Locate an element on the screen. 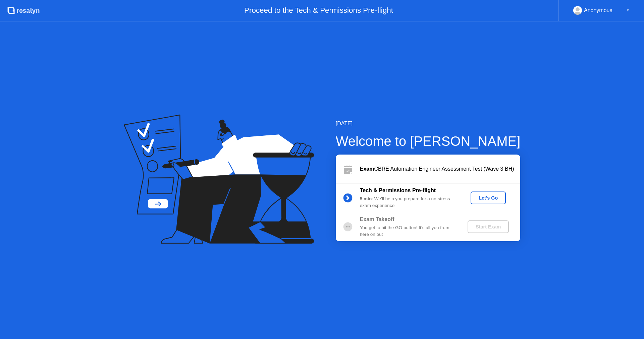 The width and height of the screenshot is (644, 339). div: : We’ll help you prepare for a no-stress exam experience is located at coordinates (408, 202).